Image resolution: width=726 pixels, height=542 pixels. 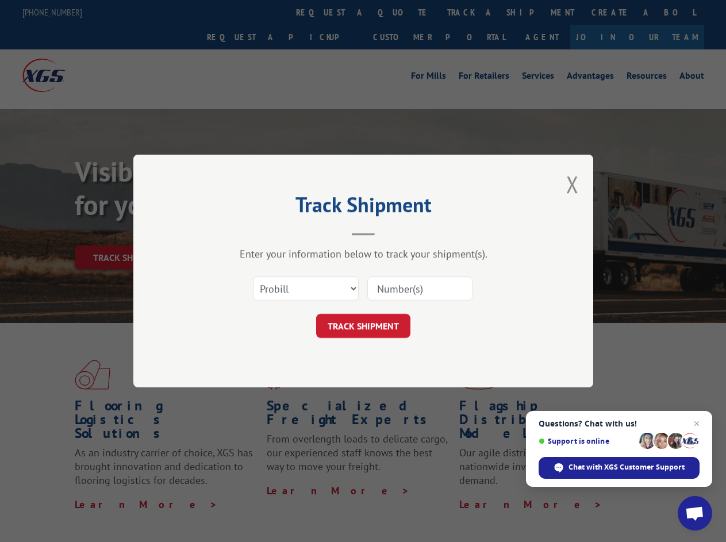 What do you see at coordinates (572, 184) in the screenshot?
I see `button: Close modal` at bounding box center [572, 184].